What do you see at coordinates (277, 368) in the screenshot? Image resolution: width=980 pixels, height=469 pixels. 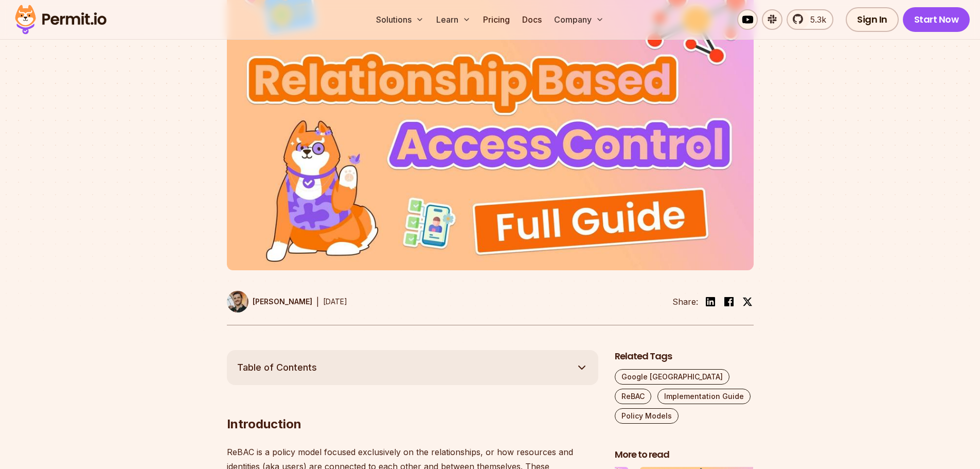 I see `span: Table of Contents` at bounding box center [277, 368].